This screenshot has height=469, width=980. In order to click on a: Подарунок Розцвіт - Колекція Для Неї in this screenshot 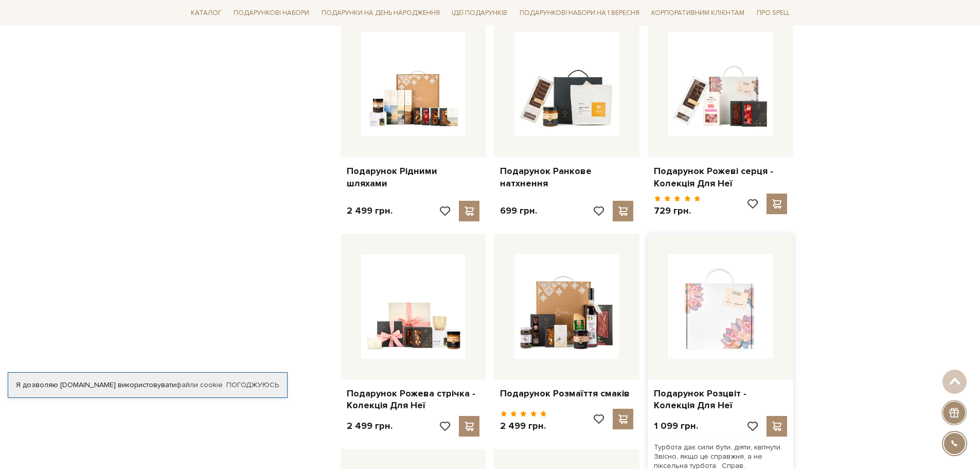, I will do `click(720, 399)`.